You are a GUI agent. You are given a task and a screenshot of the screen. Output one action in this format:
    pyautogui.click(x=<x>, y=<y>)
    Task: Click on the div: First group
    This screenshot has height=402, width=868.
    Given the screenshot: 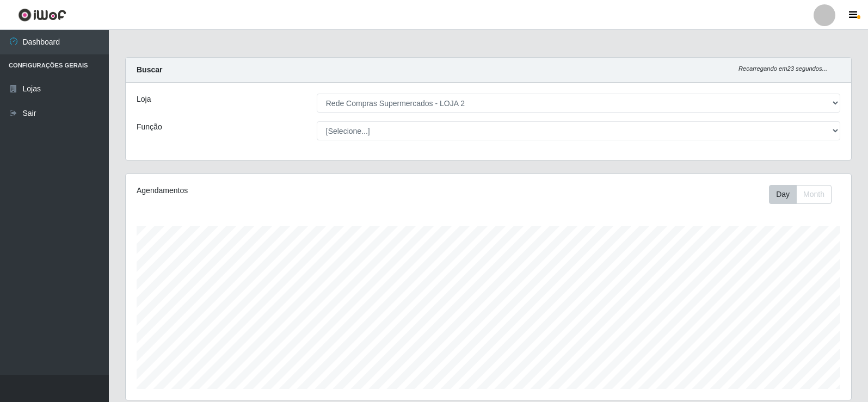 What is the action you would take?
    pyautogui.click(x=800, y=194)
    